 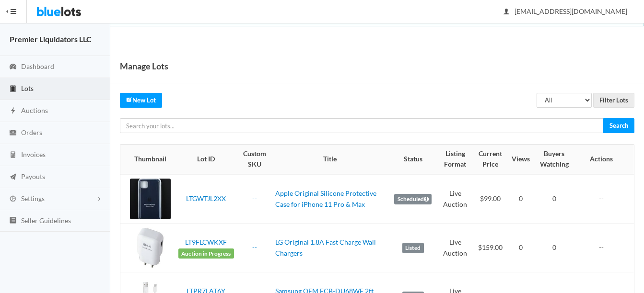 What do you see at coordinates (34, 110) in the screenshot?
I see `span: Auctions` at bounding box center [34, 110].